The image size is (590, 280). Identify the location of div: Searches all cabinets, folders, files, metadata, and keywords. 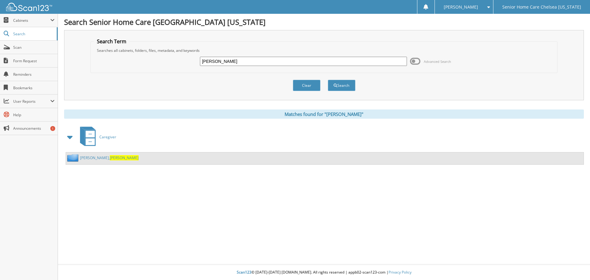
(324, 50).